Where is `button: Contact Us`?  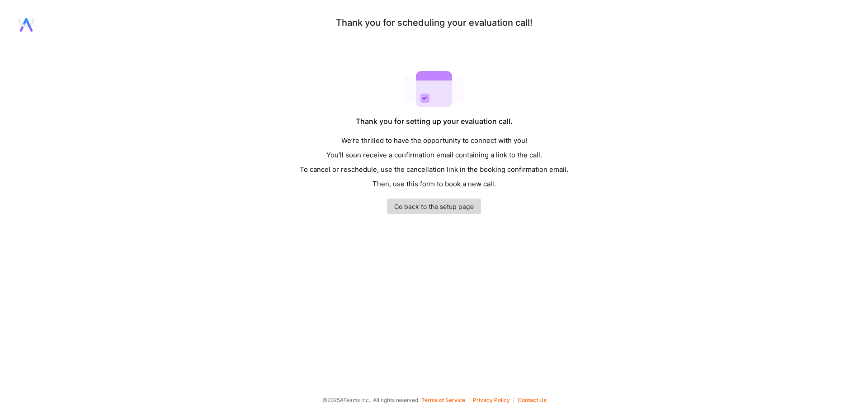 button: Contact Us is located at coordinates (532, 400).